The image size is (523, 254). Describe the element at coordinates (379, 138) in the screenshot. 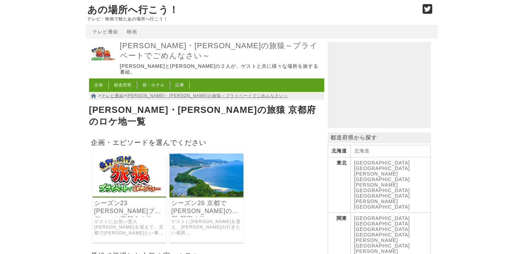

I see `p: 都道府県から探す` at that location.